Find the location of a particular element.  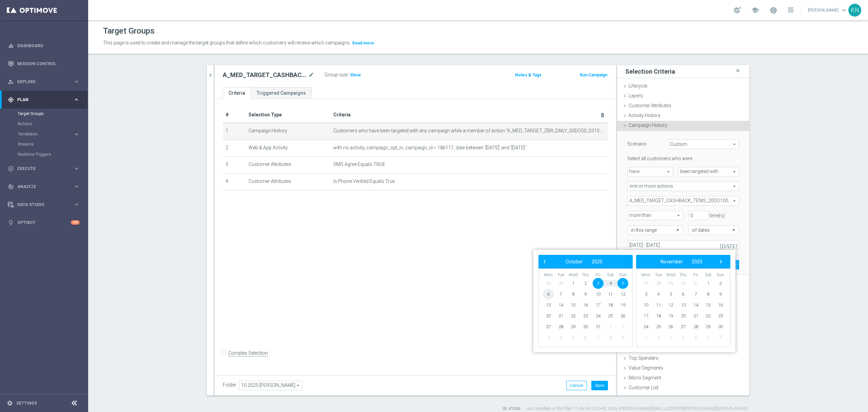

span: Micro Segment is located at coordinates (645, 378).